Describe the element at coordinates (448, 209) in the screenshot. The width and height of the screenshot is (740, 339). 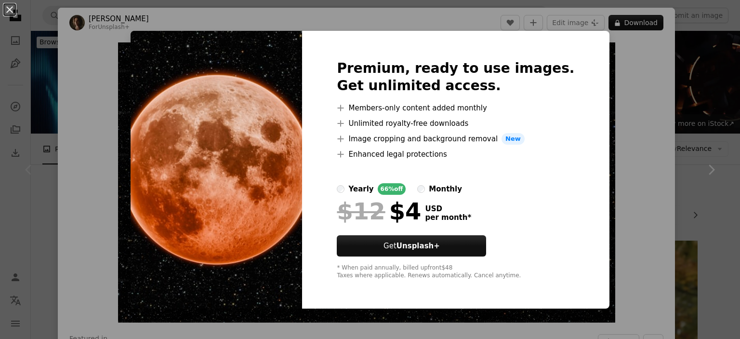
I see `span: USD` at that location.